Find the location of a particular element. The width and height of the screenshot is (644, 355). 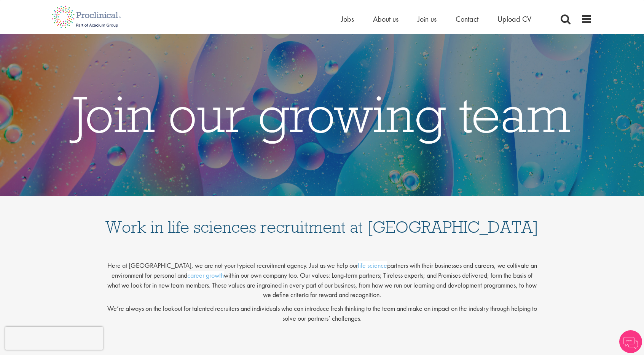

span: Contact is located at coordinates (468, 19).